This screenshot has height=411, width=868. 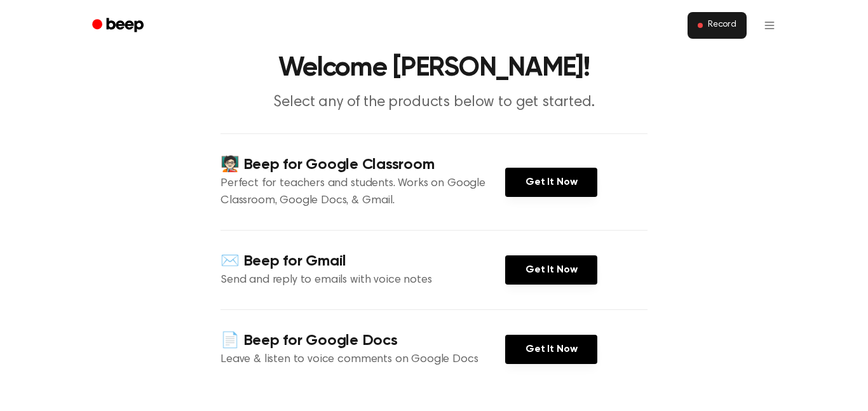 I want to click on span: Record, so click(x=722, y=26).